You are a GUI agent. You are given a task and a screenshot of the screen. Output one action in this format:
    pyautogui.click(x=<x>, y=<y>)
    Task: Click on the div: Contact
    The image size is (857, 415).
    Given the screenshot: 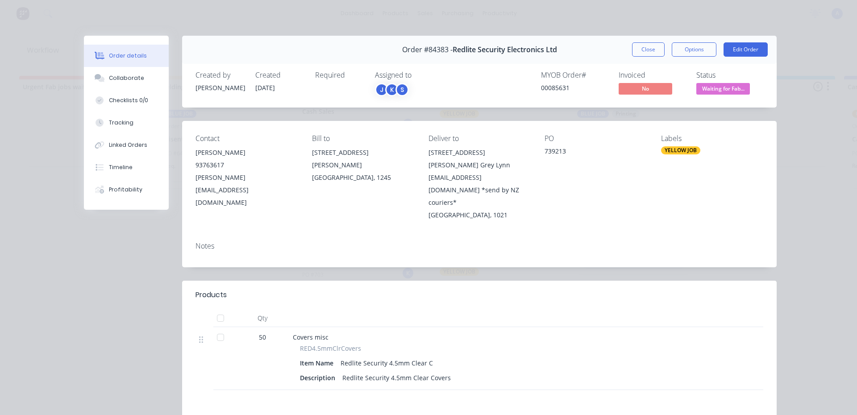 What is the action you would take?
    pyautogui.click(x=246, y=138)
    